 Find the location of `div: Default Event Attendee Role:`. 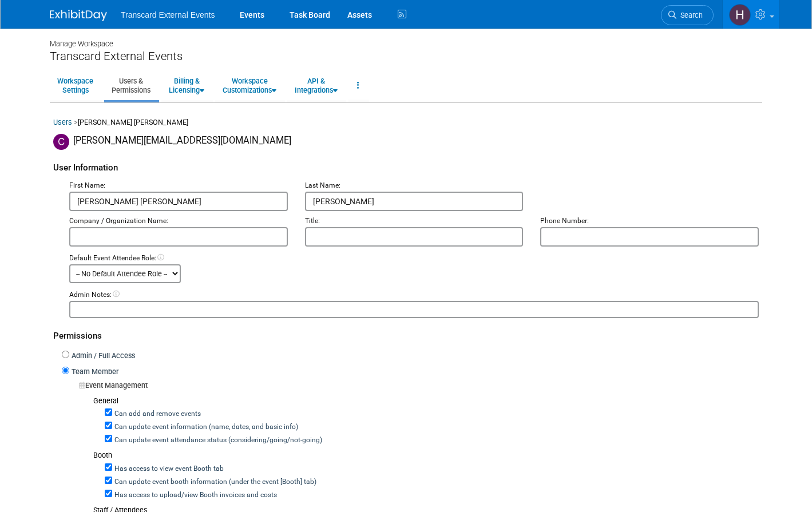

div: Default Event Attendee Role: is located at coordinates (414, 259).